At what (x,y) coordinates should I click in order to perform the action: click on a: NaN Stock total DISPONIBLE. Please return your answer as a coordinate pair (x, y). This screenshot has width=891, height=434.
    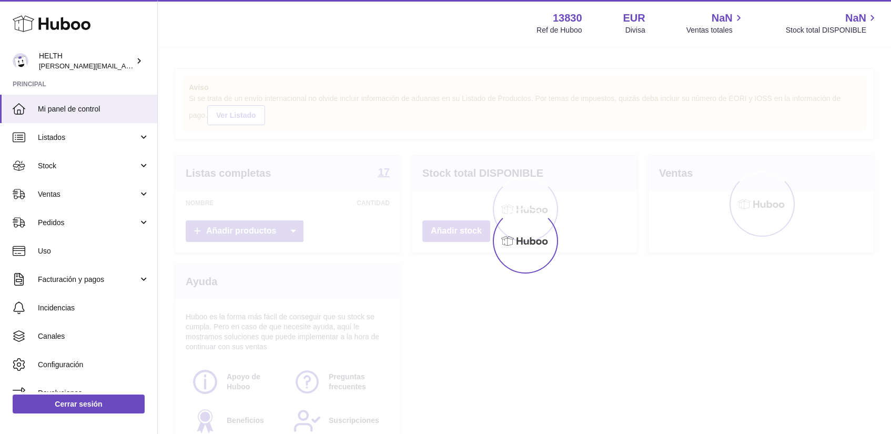
    Looking at the image, I should click on (832, 23).